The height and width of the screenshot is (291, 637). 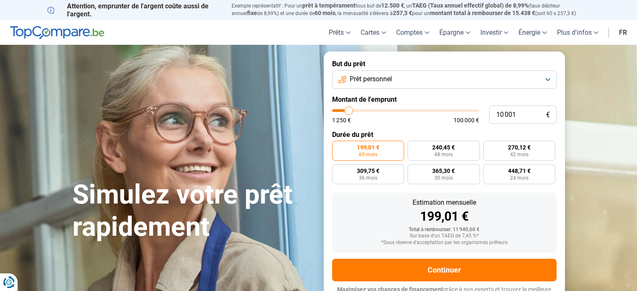 I want to click on button: Prêt personnel, so click(x=444, y=80).